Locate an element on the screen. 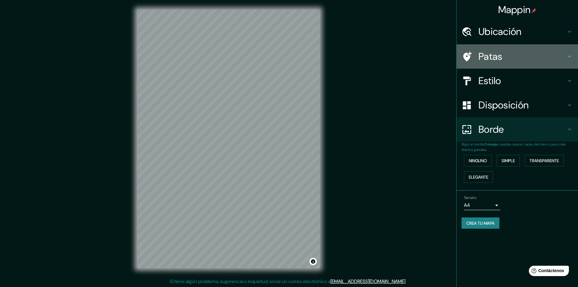 This screenshot has width=578, height=287. font: Simple is located at coordinates (508, 161).